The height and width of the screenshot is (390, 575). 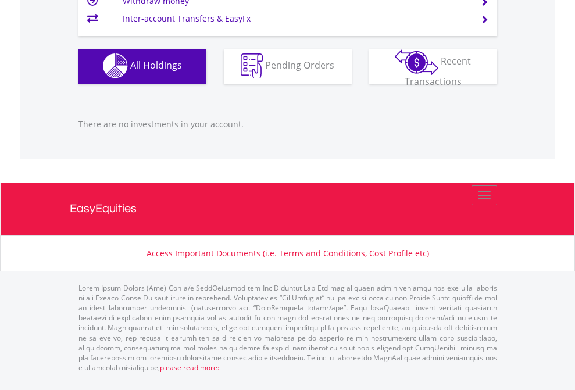 I want to click on button: All Holdings, so click(x=142, y=66).